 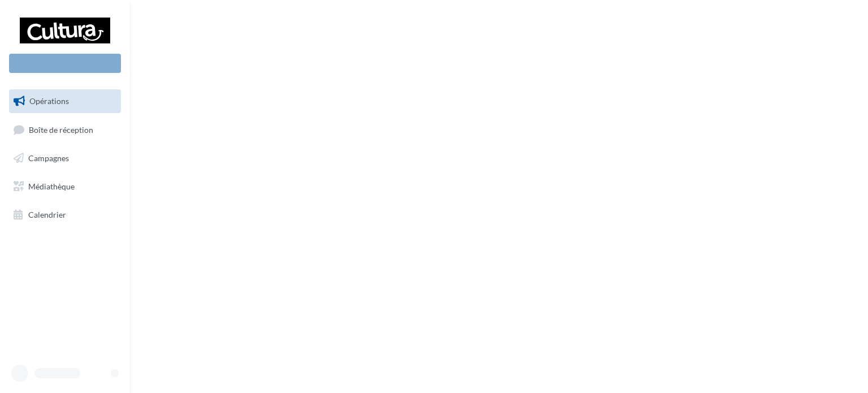 I want to click on span: Boîte de réception, so click(x=61, y=129).